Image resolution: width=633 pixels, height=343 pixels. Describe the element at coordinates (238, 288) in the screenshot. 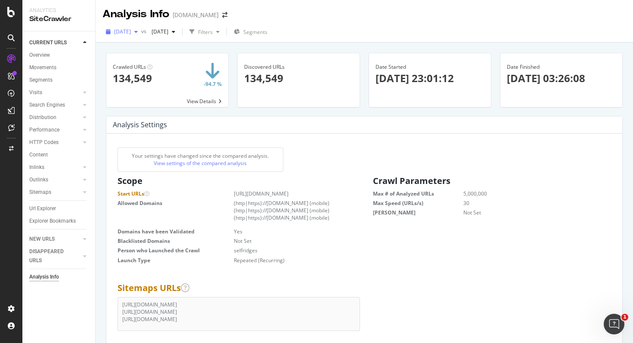

I see `h2: Sitemaps URLs` at that location.